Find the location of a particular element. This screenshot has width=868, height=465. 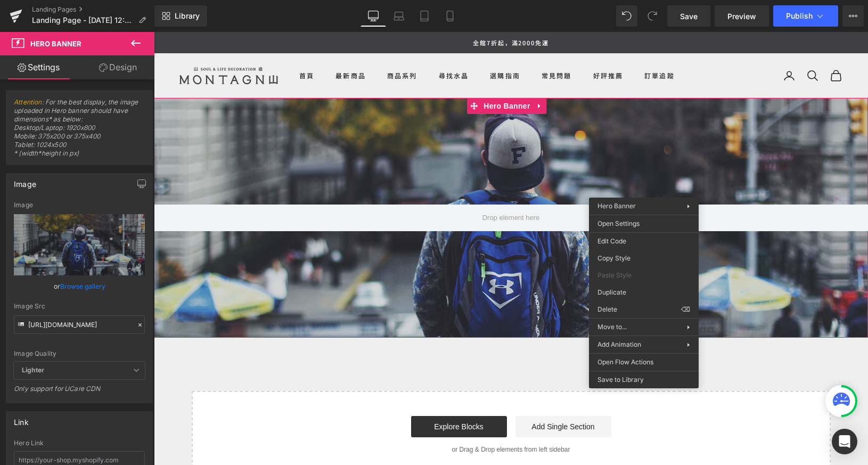

button: Undo is located at coordinates (627, 16).